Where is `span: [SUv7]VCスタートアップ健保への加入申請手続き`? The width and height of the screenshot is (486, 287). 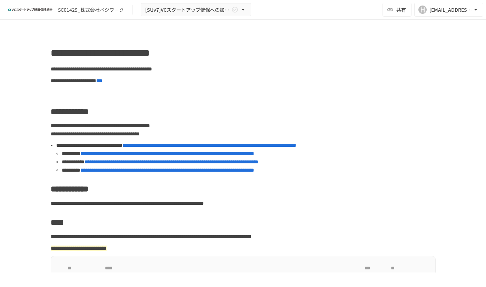 span: [SUv7]VCスタートアップ健保への加入申請手続き is located at coordinates (188, 10).